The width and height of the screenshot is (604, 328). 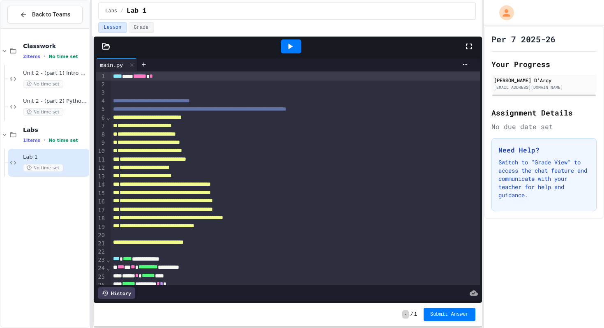 I want to click on div: 15, so click(x=101, y=193).